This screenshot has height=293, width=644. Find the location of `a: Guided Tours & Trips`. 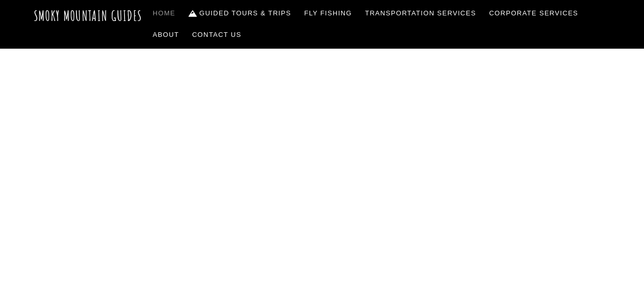

a: Guided Tours & Trips is located at coordinates (240, 13).